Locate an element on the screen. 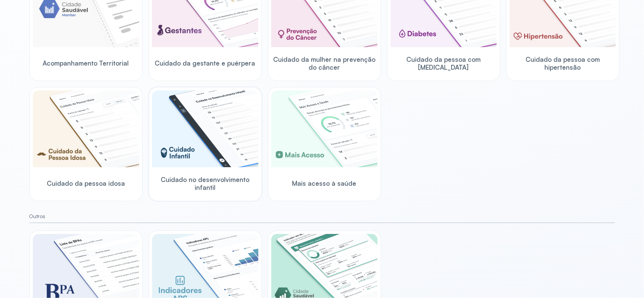 Image resolution: width=644 pixels, height=298 pixels. span: Cuidado da pessoa idosa is located at coordinates (86, 183).